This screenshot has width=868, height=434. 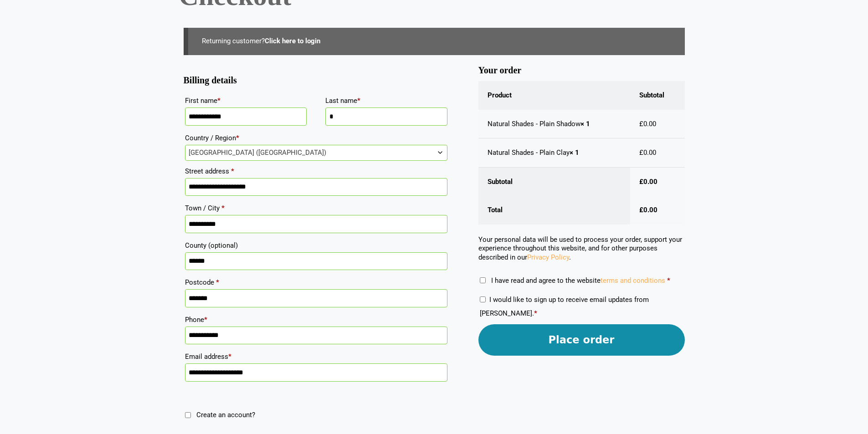 I want to click on label: County, so click(x=316, y=246).